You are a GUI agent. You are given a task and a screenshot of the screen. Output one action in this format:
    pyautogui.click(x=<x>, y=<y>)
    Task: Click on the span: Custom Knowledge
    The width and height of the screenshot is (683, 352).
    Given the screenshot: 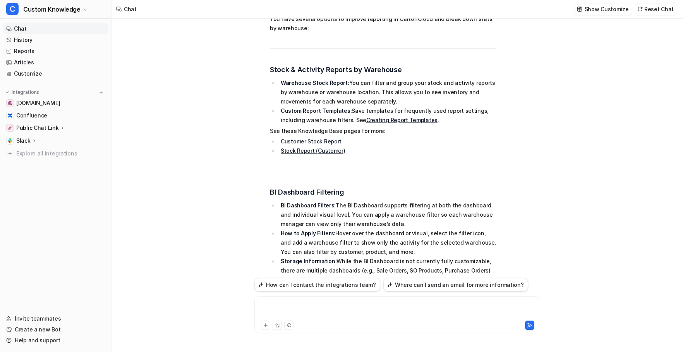 What is the action you would take?
    pyautogui.click(x=52, y=9)
    